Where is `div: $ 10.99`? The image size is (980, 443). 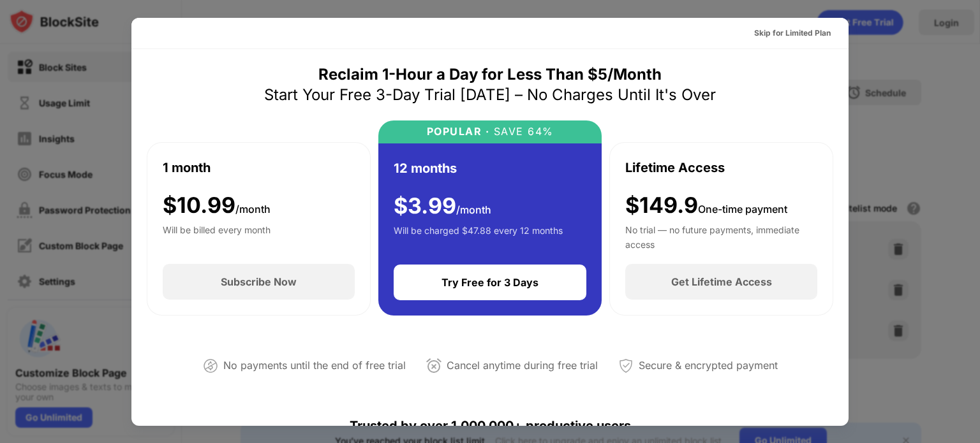 div: $ 10.99 is located at coordinates (216, 205).